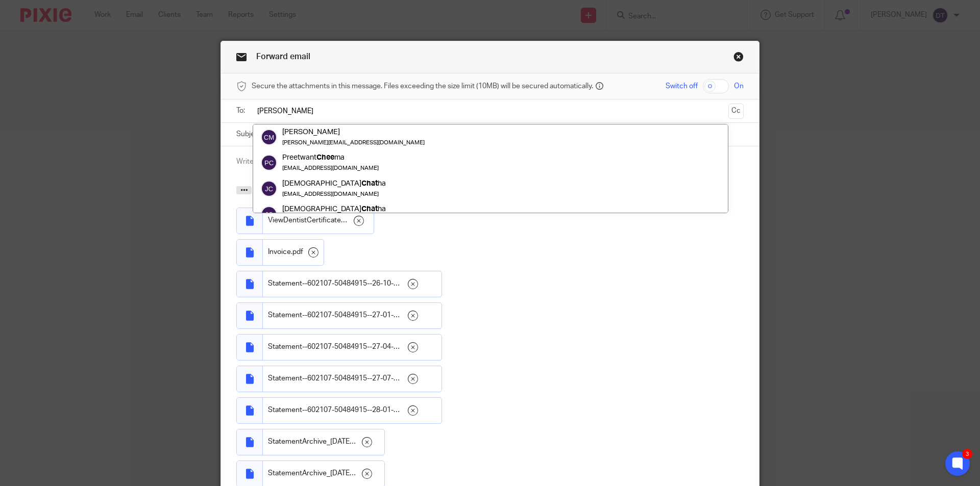 The image size is (980, 486). I want to click on span: Statement--602107-50484915--26-10-2024-27-01-2025.pdf, so click(335, 283).